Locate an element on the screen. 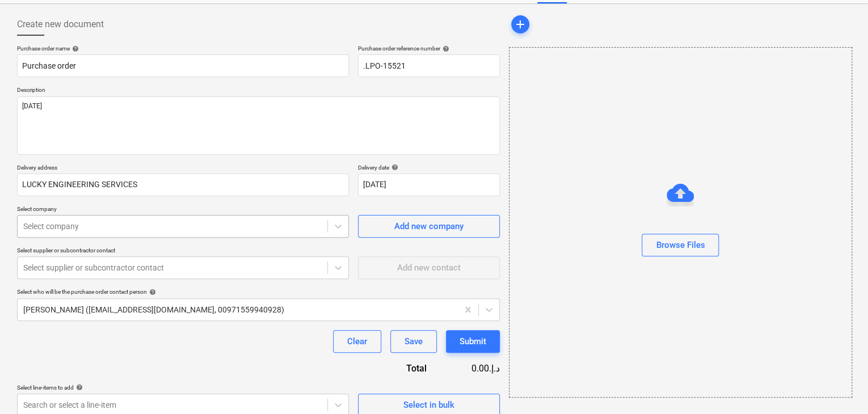  button: Add new company is located at coordinates (429, 226).